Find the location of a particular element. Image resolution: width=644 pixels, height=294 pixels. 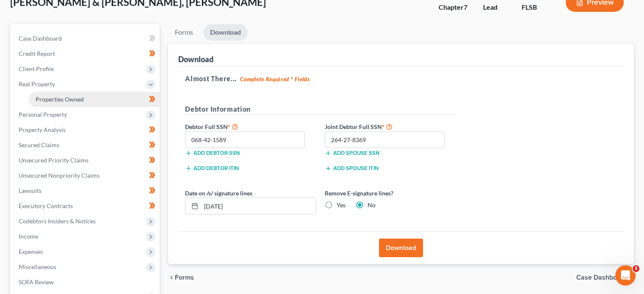

label: Yes is located at coordinates (341, 205).